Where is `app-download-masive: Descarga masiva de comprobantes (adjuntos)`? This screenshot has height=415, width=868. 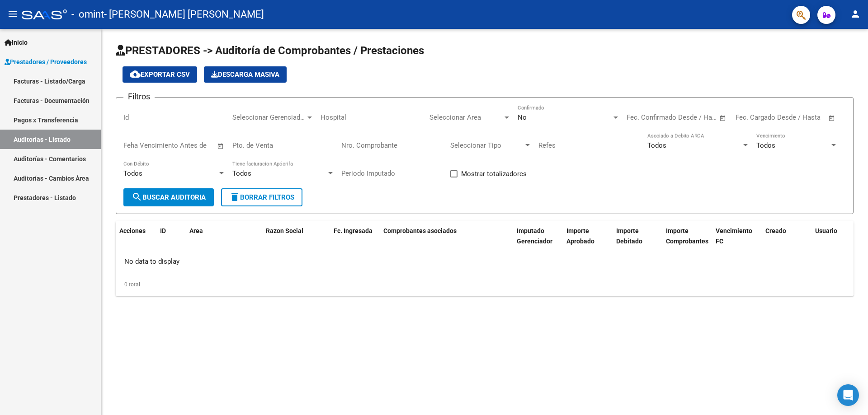
app-download-masive: Descarga masiva de comprobantes (adjuntos) is located at coordinates (245, 75).